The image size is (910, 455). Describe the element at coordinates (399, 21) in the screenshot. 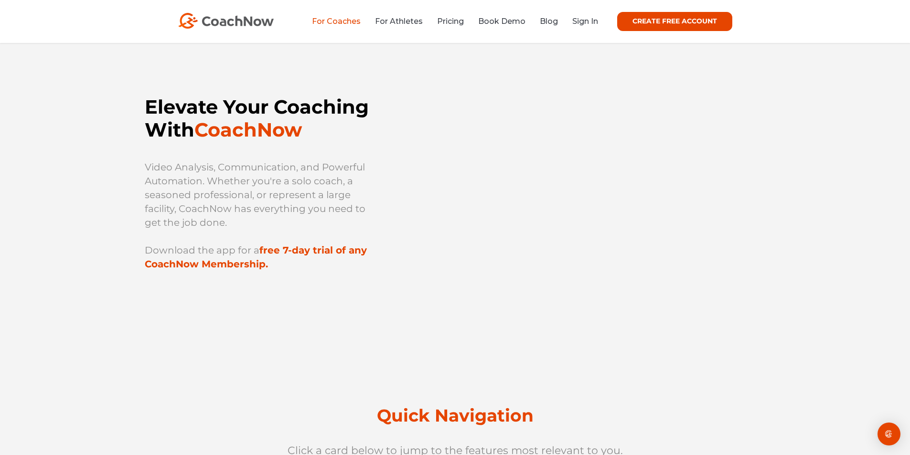

I see `a: For Athletes` at that location.